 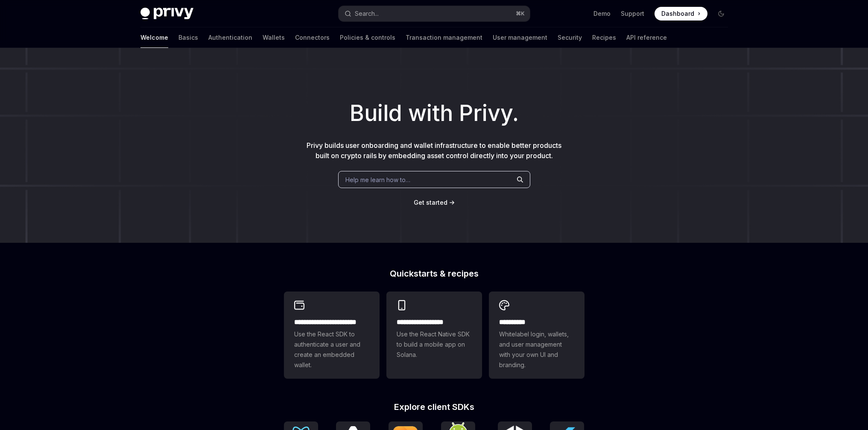 I want to click on span: ⌘ K, so click(x=520, y=14).